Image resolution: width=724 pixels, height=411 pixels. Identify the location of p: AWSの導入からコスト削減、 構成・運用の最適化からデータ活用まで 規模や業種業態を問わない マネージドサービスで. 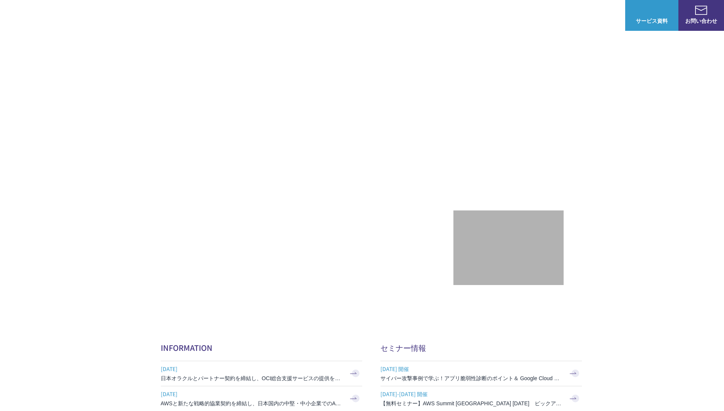
(307, 101).